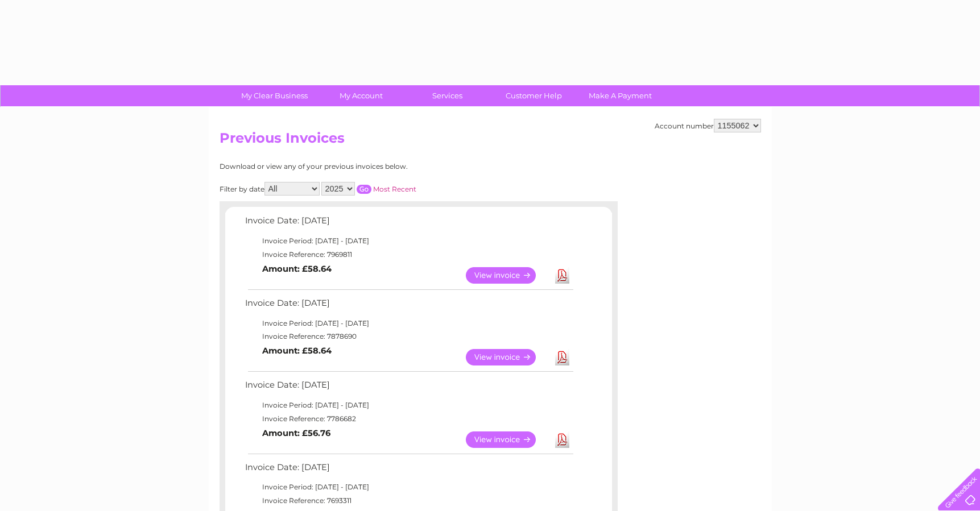  Describe the element at coordinates (620, 95) in the screenshot. I see `a: Make A Payment` at that location.